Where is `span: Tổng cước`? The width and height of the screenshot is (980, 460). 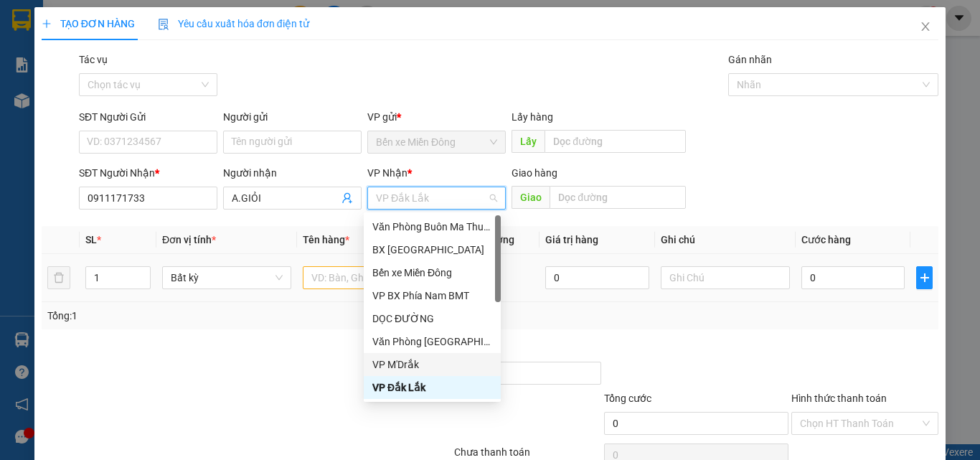 span: Tổng cước is located at coordinates (628, 399).